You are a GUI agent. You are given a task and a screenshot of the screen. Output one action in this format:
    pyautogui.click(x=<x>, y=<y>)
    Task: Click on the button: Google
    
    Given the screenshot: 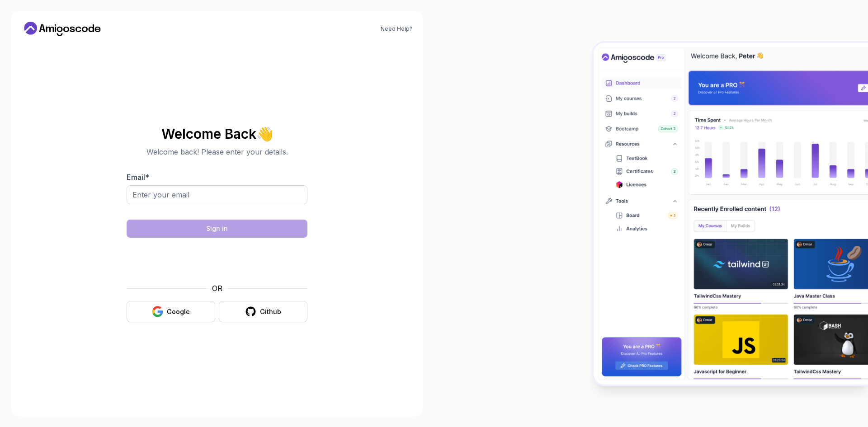 What is the action you would take?
    pyautogui.click(x=171, y=311)
    